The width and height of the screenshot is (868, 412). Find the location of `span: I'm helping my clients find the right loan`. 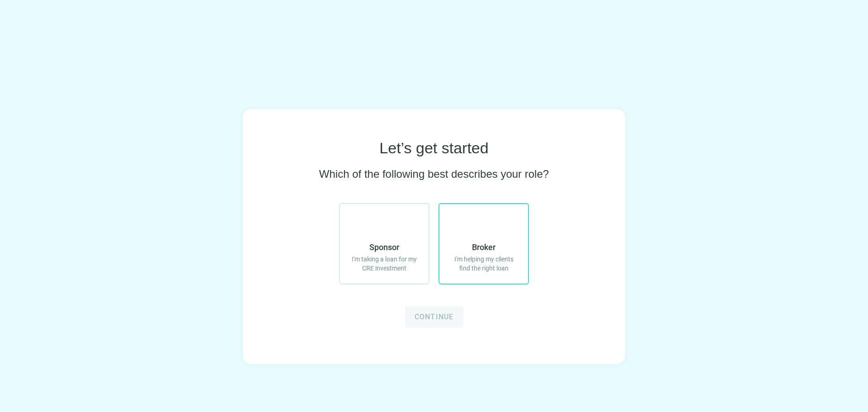

span: I'm helping my clients find the right loan is located at coordinates (484, 263).